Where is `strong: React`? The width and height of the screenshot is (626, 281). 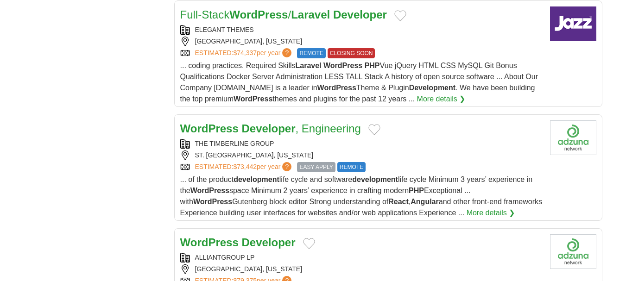 strong: React is located at coordinates (398, 202).